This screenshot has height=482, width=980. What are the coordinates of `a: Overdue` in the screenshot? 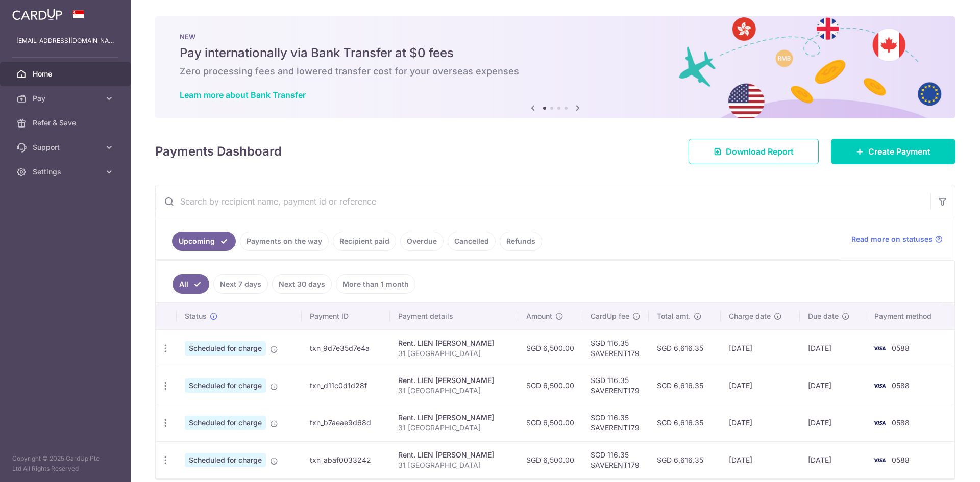 It's located at (421, 241).